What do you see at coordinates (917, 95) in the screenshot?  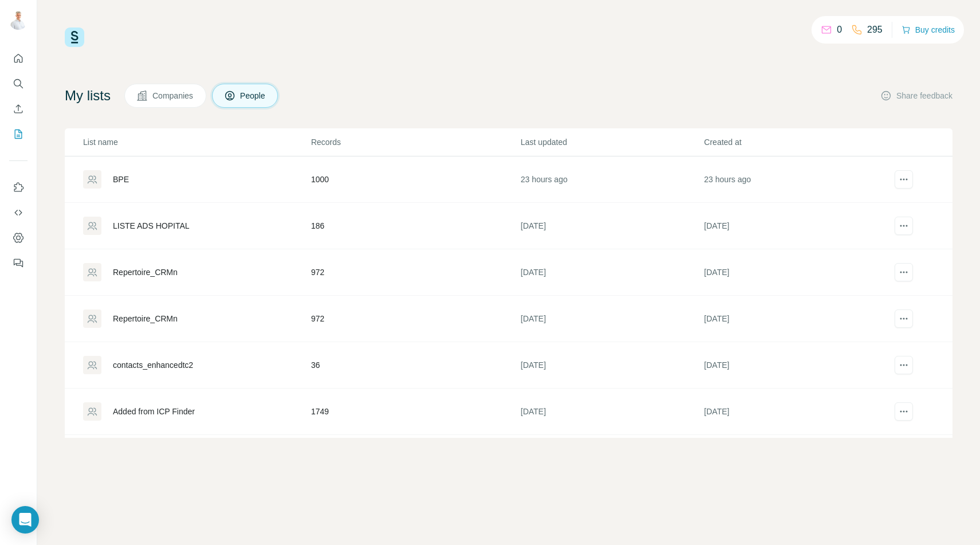 I see `button: Share feedback` at bounding box center [917, 95].